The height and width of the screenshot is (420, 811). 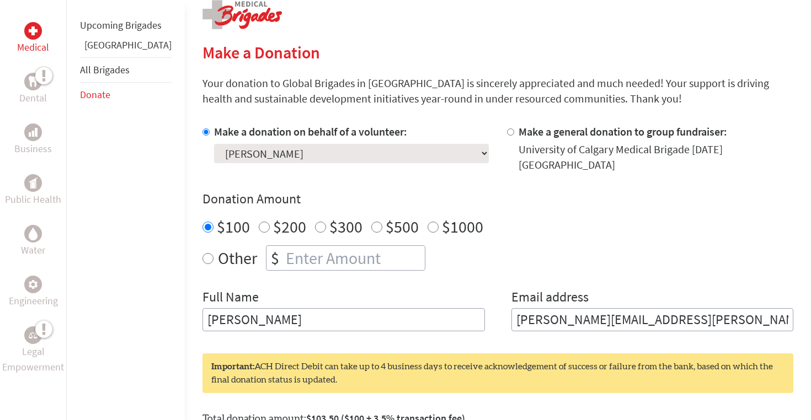 I want to click on img: Medical, so click(x=33, y=31).